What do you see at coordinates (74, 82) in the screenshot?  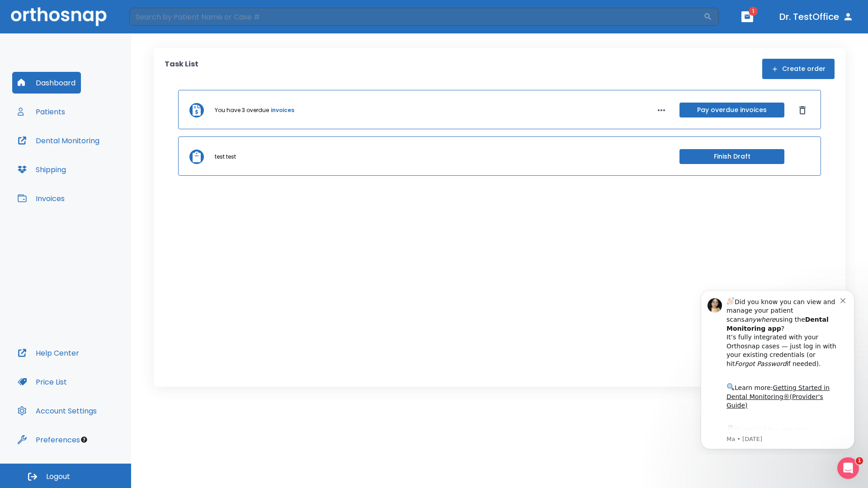 I see `i: Forgot Password` at bounding box center [74, 82].